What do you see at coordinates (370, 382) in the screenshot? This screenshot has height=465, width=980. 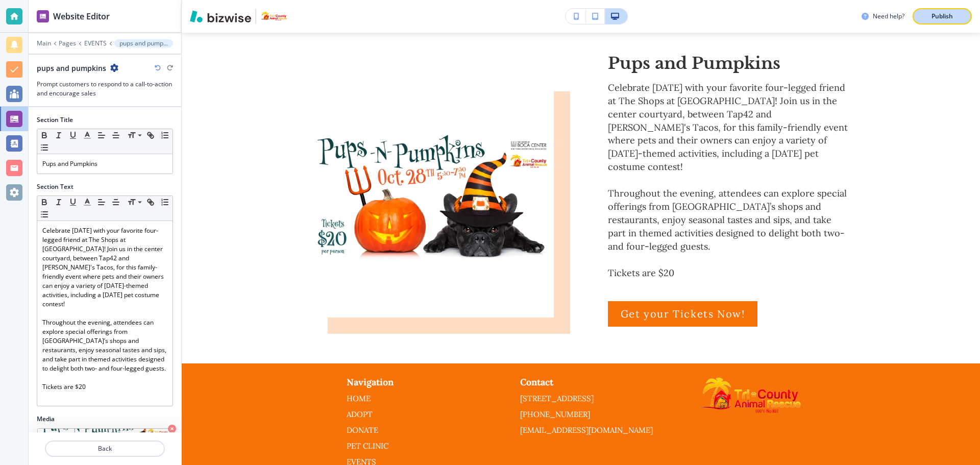 I see `h3: Navigation` at bounding box center [370, 382].